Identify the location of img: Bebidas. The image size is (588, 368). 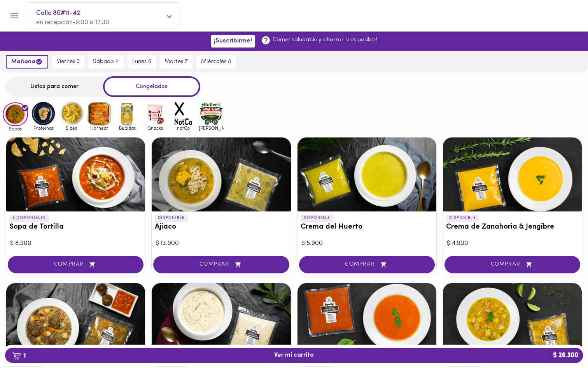
(127, 113).